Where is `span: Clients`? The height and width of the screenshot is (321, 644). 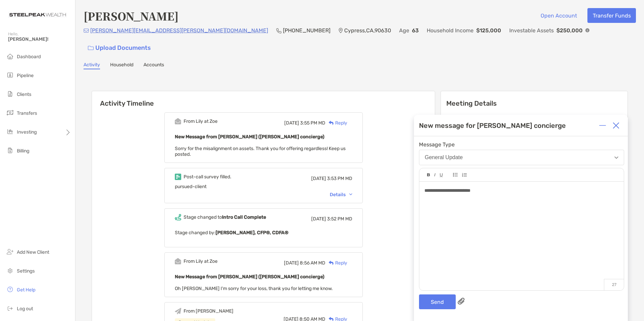
span: Clients is located at coordinates (23, 94).